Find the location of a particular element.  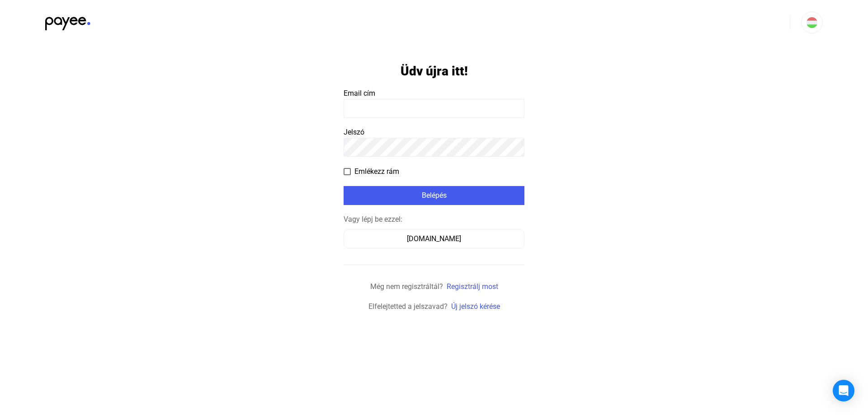

span: Még nem regisztráltál? is located at coordinates (406, 286).